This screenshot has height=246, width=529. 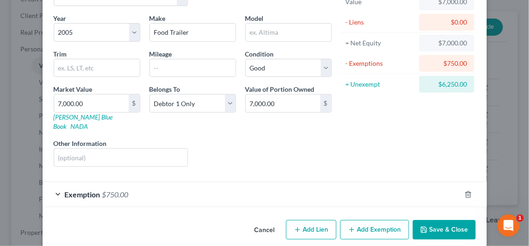 What do you see at coordinates (80, 143) in the screenshot?
I see `label: Other Information` at bounding box center [80, 143].